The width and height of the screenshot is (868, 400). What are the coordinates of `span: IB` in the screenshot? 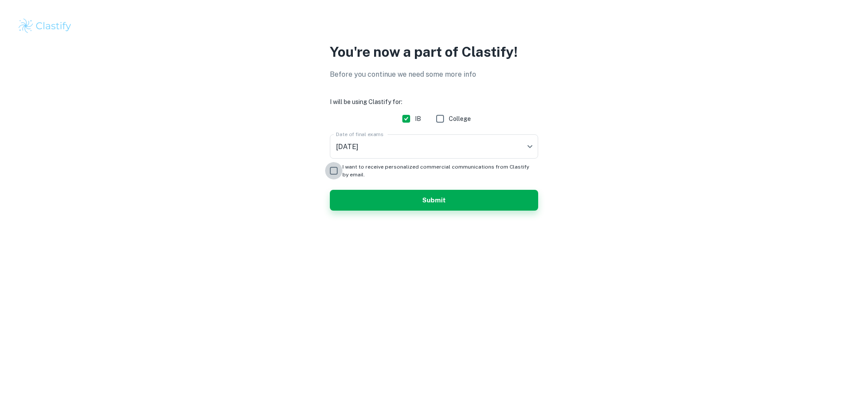 It's located at (418, 119).